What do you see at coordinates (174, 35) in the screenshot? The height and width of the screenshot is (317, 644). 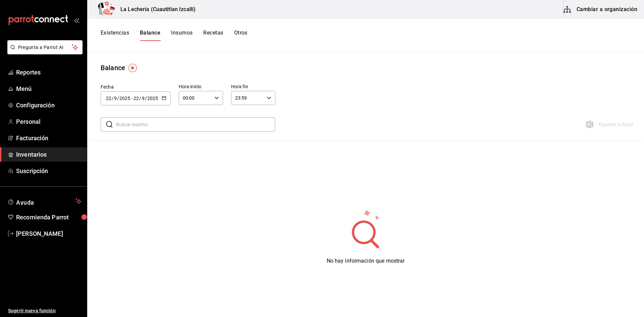 I see `div: navigation tabs` at bounding box center [174, 35].